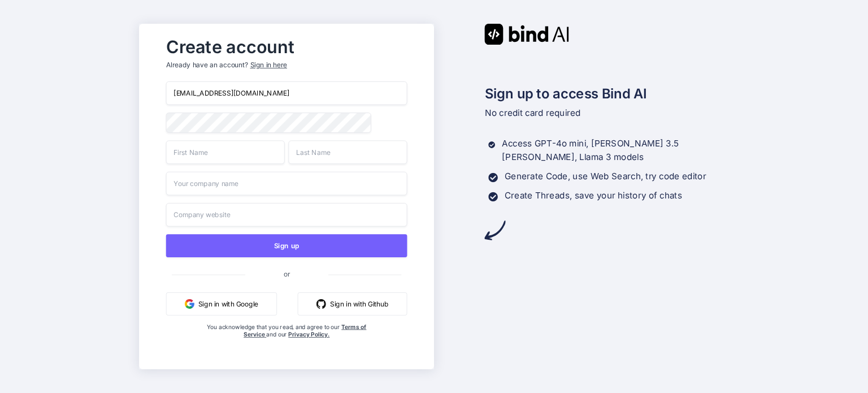  I want to click on span: or, so click(286, 274).